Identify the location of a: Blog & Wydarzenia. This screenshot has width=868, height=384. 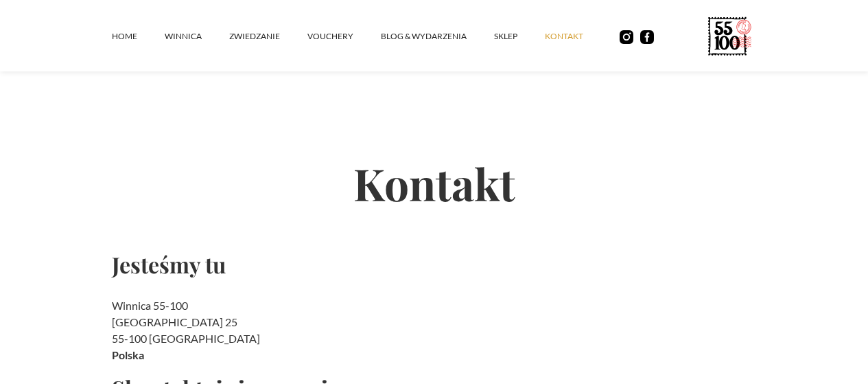
(437, 36).